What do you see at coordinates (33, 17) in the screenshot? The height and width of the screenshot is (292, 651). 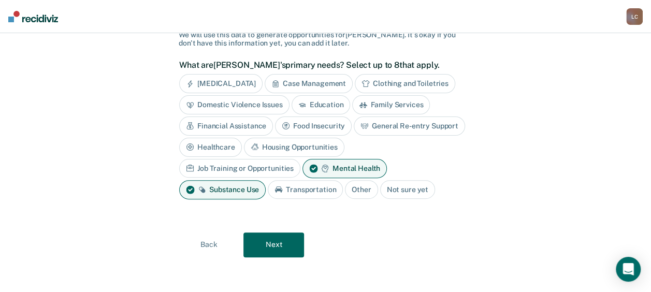 I see `img: Recidiviz` at bounding box center [33, 17].